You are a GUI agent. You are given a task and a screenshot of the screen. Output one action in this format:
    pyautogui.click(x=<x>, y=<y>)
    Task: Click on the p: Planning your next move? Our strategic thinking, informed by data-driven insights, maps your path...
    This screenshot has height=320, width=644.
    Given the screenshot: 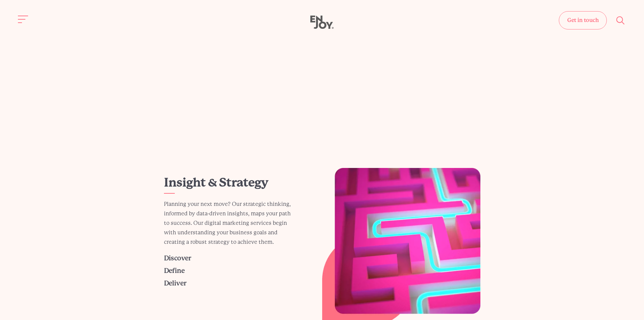 What is the action you would take?
    pyautogui.click(x=230, y=223)
    